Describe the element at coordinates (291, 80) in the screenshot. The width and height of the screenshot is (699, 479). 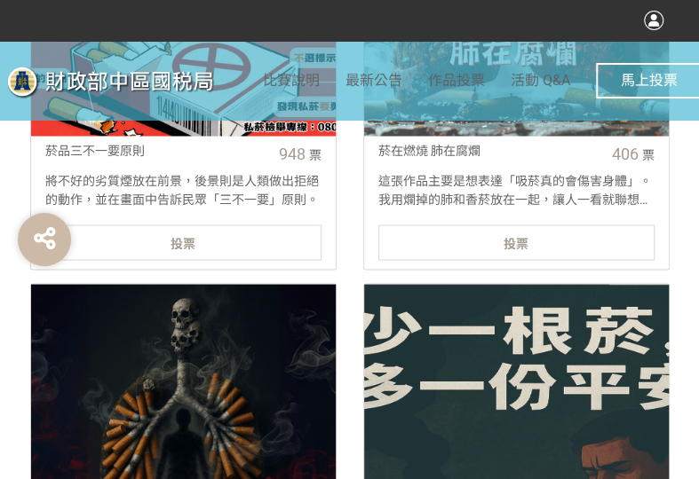
I see `span: 比賽說明` at that location.